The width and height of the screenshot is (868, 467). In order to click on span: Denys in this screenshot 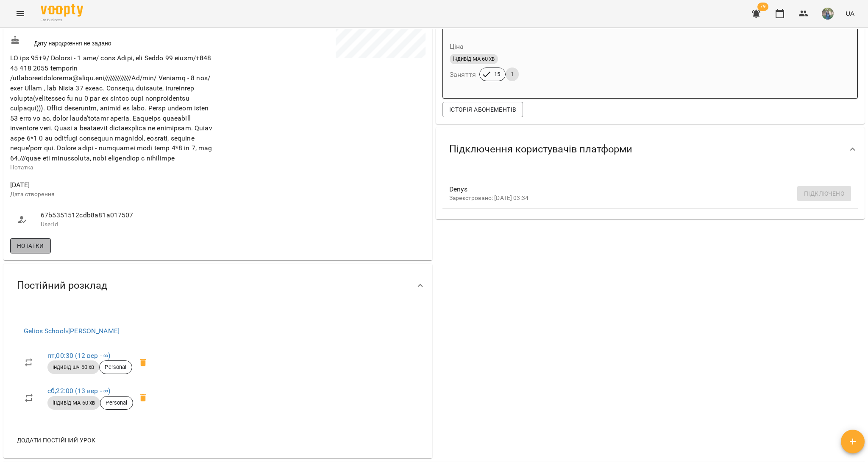, I will do `click(643, 190)`.